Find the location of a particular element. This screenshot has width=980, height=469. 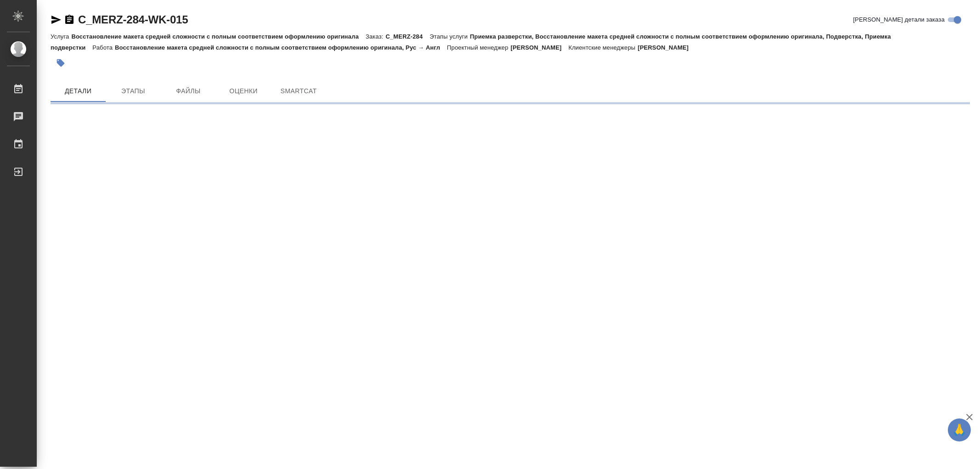

p: Приемка разверстки, Восстановление макета средней сложности с полным соответствием оформлению ори... is located at coordinates (471, 42).